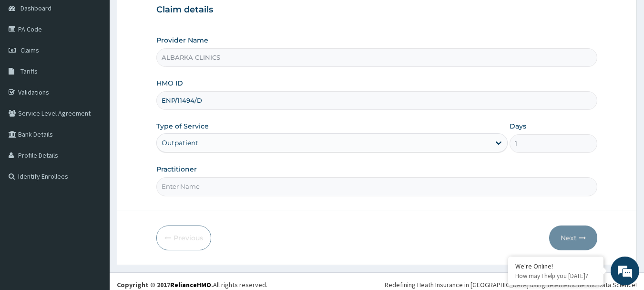  What do you see at coordinates (94, 133) in the screenshot?
I see `span: We're online!` at bounding box center [94, 133].